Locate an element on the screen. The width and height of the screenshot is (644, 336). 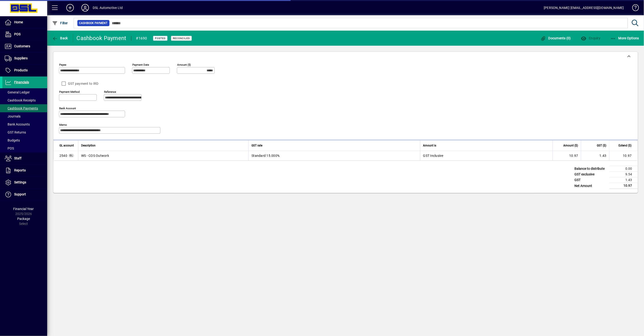
span: Financial Year is located at coordinates (24, 209).